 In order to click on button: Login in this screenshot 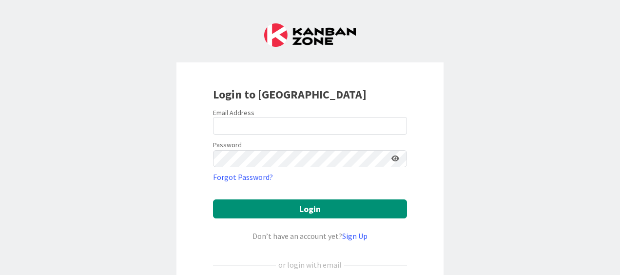, I will do `click(310, 209)`.